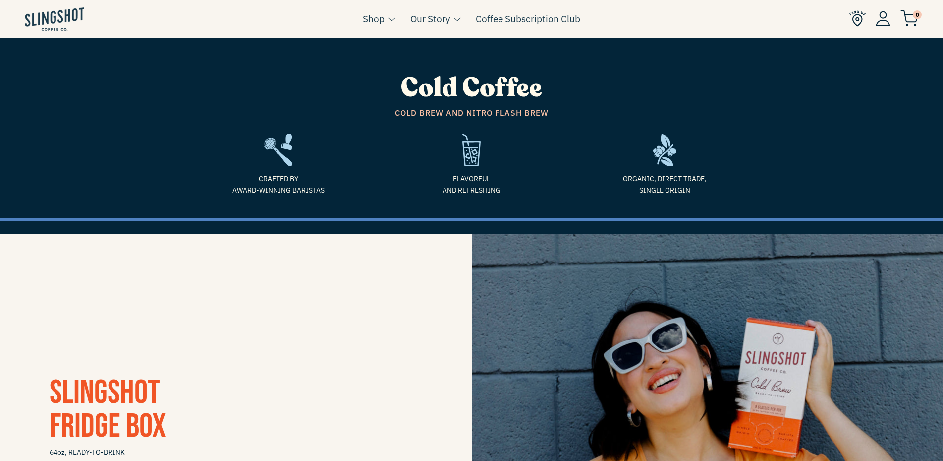 This screenshot has height=461, width=943. What do you see at coordinates (471, 88) in the screenshot?
I see `span: Cold Coffee` at bounding box center [471, 88].